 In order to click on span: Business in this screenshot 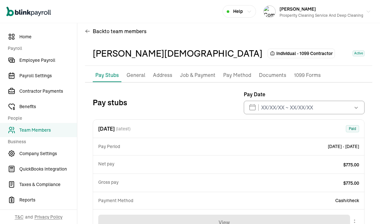, I will do `click(40, 142)`.